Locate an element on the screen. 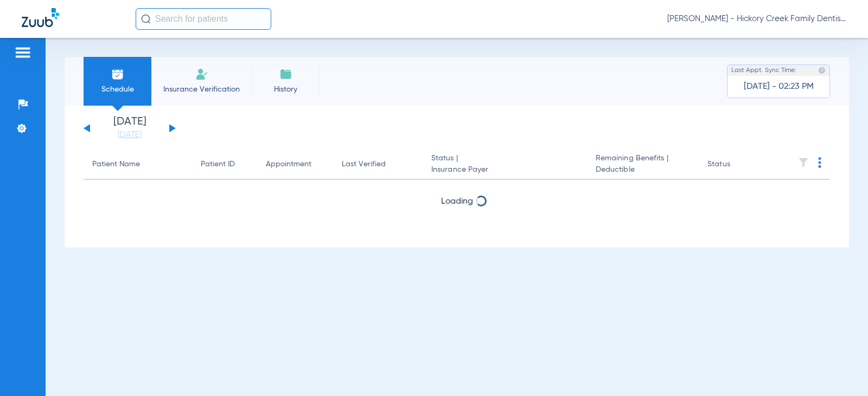  img: last sync help info is located at coordinates (822, 71).